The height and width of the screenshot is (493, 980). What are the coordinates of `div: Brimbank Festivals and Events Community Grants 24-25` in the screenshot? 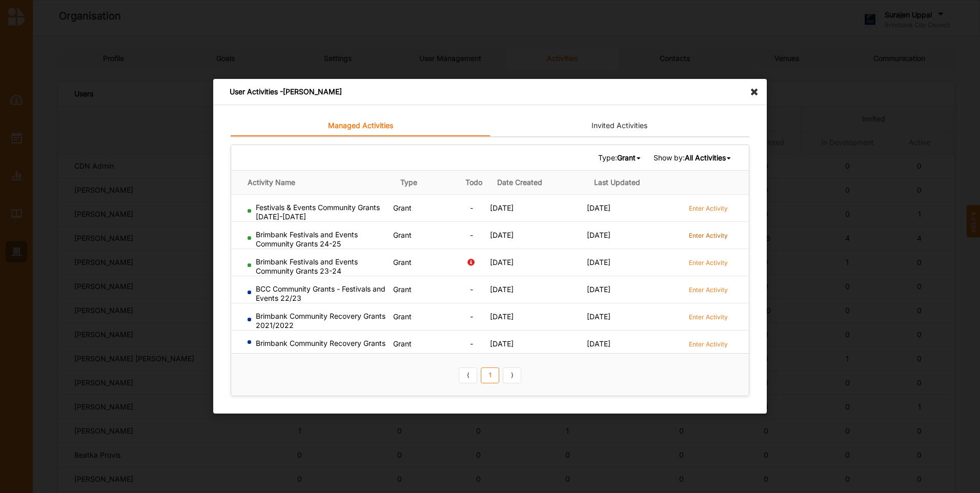 It's located at (318, 240).